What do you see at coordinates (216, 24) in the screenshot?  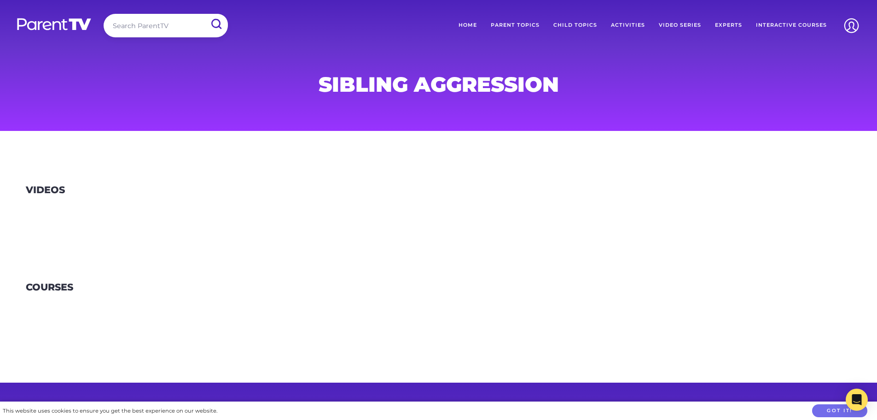 I see `input: Submit` at bounding box center [216, 24].